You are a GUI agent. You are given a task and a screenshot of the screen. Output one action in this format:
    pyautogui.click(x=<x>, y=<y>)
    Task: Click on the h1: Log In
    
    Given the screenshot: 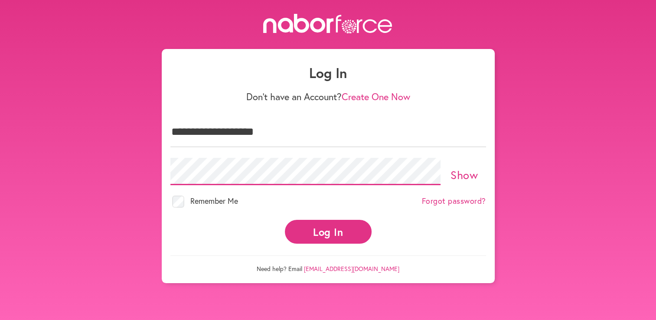 What is the action you would take?
    pyautogui.click(x=328, y=73)
    